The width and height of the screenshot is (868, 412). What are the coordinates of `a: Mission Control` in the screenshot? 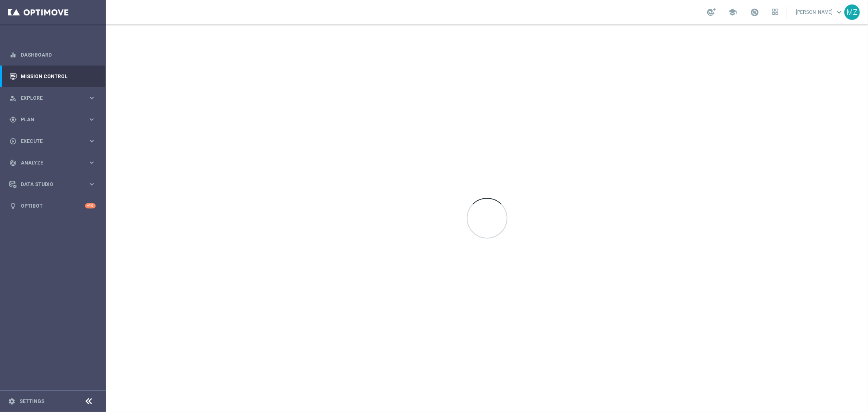 It's located at (58, 76).